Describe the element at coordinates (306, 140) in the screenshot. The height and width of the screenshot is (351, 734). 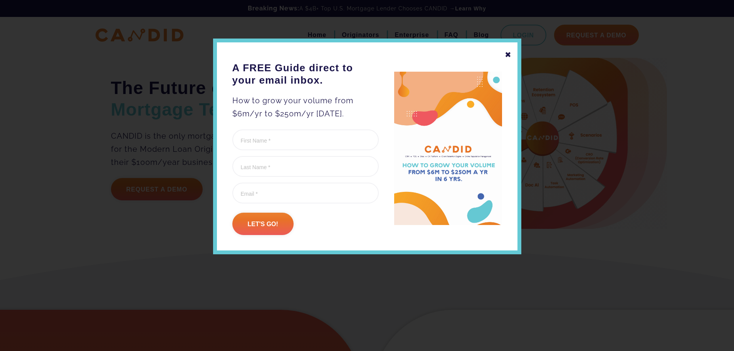
I see `input: First Name *` at that location.